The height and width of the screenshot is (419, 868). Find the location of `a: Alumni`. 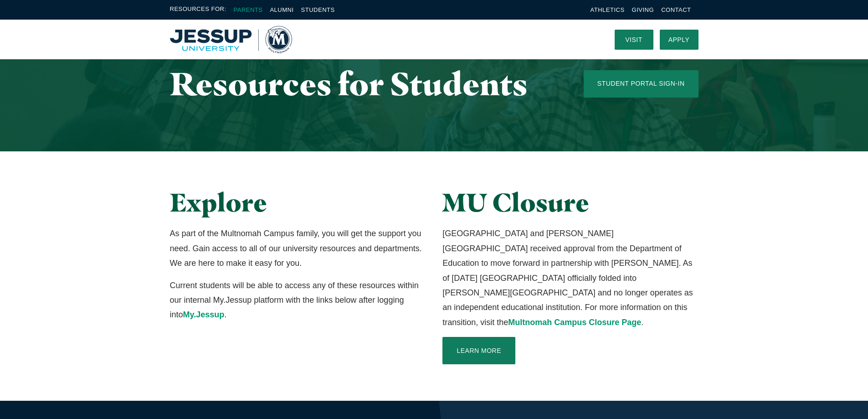

a: Alumni is located at coordinates (282, 10).